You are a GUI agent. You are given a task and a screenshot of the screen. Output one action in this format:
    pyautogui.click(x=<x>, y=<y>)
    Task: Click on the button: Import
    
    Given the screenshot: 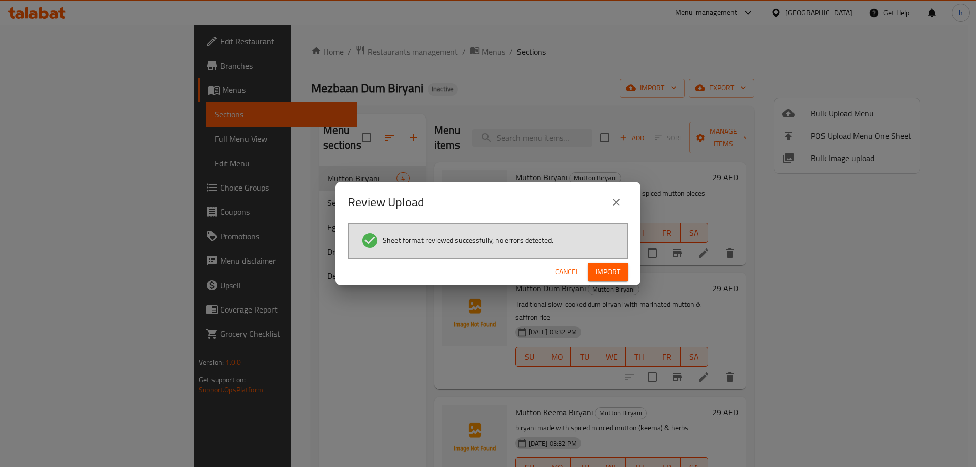 What is the action you would take?
    pyautogui.click(x=608, y=272)
    